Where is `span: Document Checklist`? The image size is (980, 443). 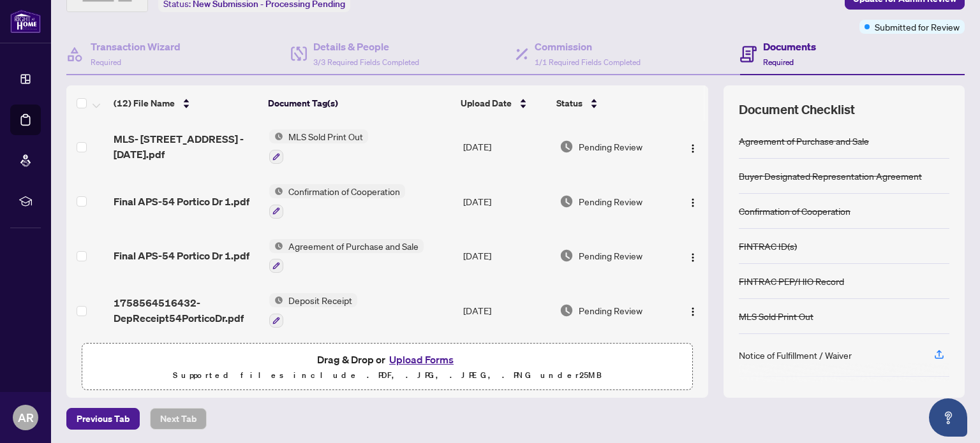 span: Document Checklist is located at coordinates (797, 110).